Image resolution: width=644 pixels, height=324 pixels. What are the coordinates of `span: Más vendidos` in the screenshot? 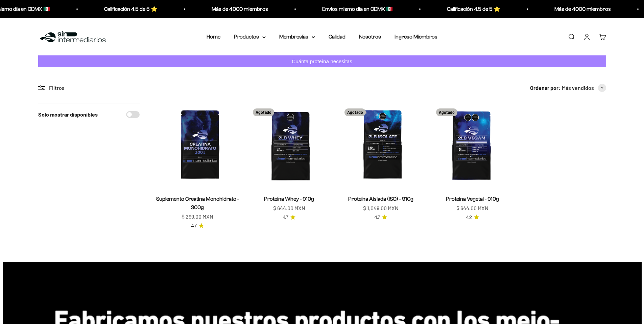 It's located at (578, 88).